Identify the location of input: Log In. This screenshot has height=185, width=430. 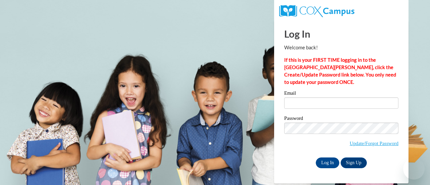
(327, 163).